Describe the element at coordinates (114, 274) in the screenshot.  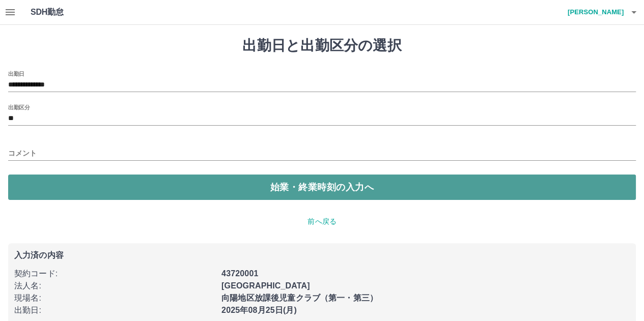
I see `p: 契約コード :` at that location.